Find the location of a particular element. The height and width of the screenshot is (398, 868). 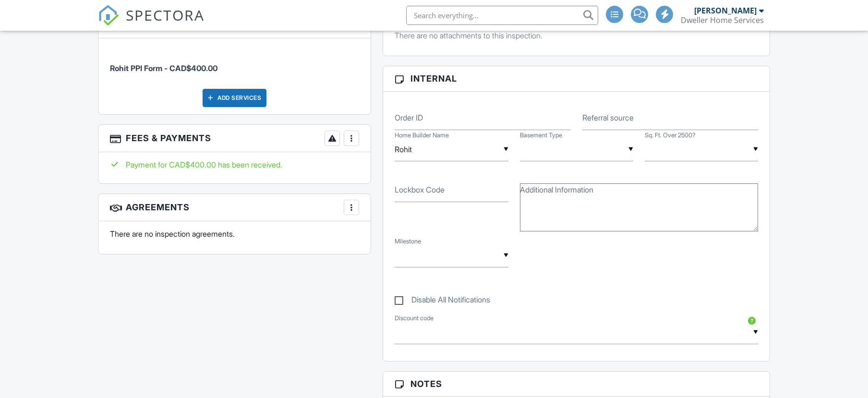

span: Rohit PPI Form - CAD$400.00 is located at coordinates (164, 68).